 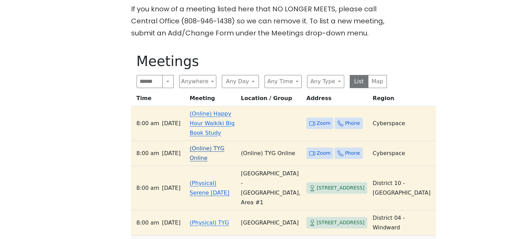 What do you see at coordinates (168, 81) in the screenshot?
I see `button: Search` at bounding box center [168, 81].